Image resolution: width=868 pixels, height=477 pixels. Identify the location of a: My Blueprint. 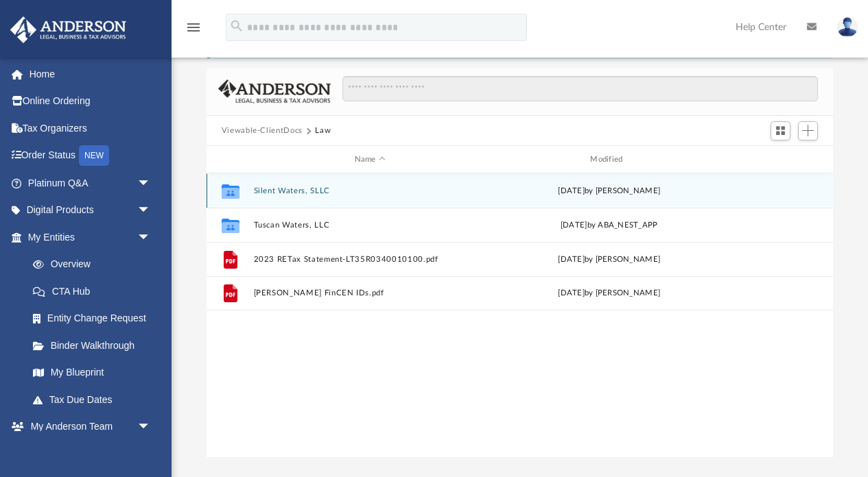
(92, 373).